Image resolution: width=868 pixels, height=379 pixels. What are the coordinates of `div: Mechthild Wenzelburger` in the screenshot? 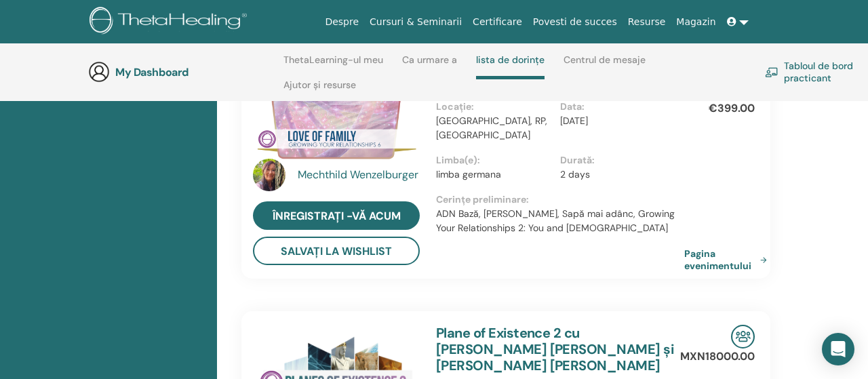 It's located at (360, 175).